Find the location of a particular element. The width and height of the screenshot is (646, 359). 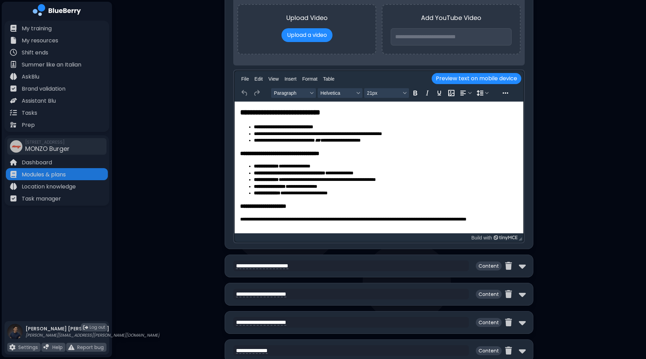

span: Log out is located at coordinates (97, 327).